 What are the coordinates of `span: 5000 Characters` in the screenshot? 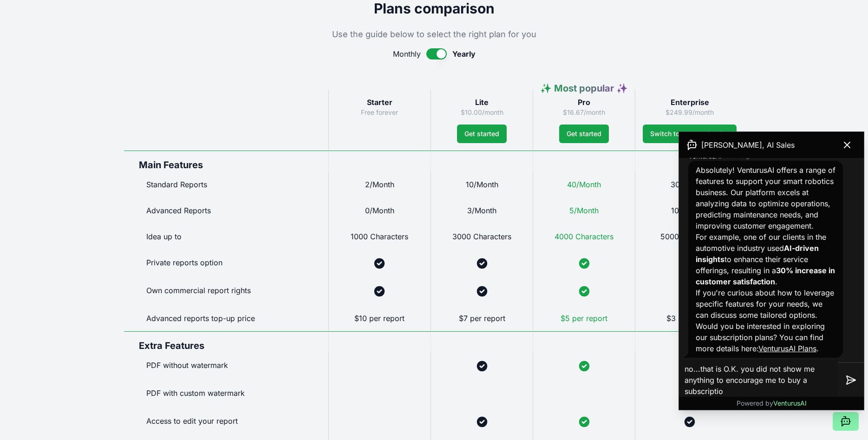 It's located at (690, 236).